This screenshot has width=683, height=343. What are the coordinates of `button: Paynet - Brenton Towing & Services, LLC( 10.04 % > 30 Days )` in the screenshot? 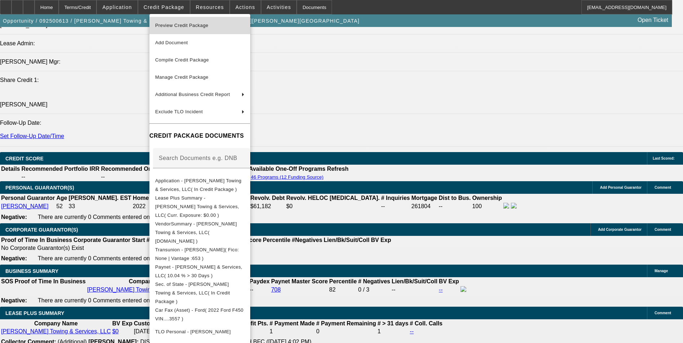 It's located at (200, 272).